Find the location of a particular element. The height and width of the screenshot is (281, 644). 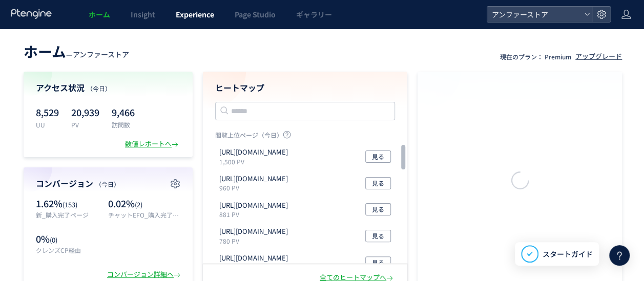

p: UU is located at coordinates (47, 125).